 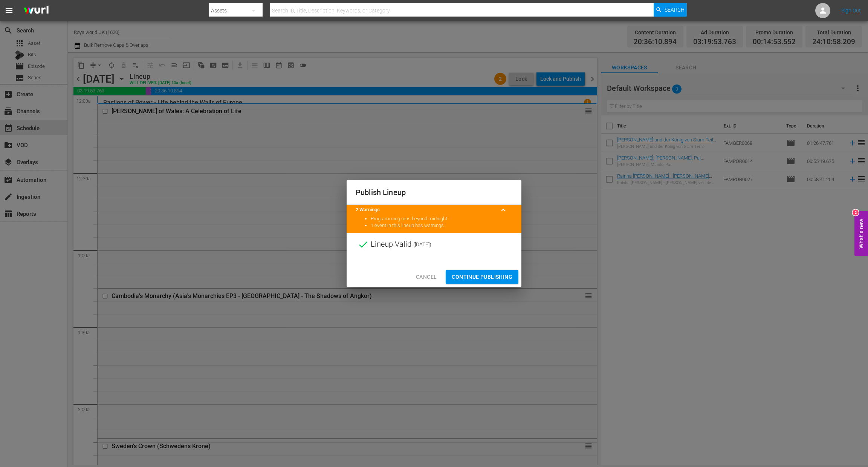 What do you see at coordinates (675, 10) in the screenshot?
I see `span: Search` at bounding box center [675, 10].